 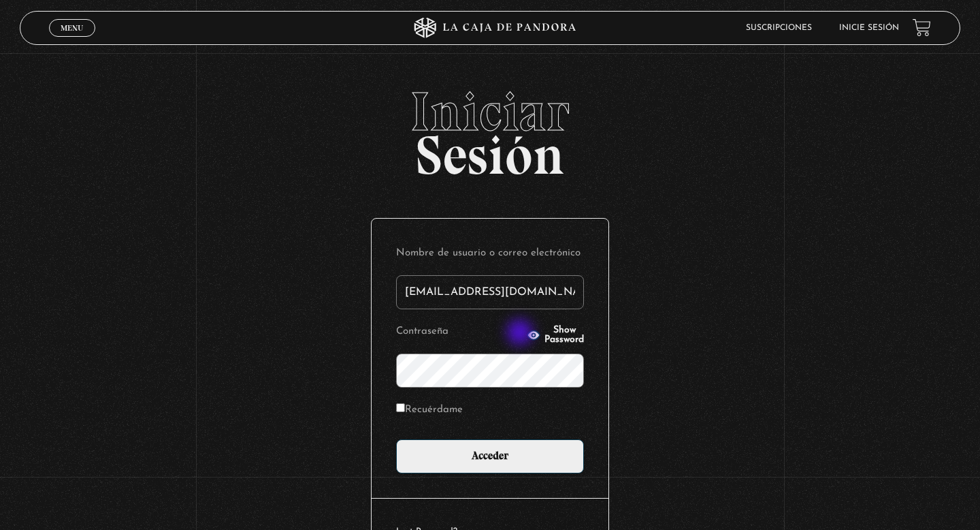 I want to click on a: Inicie sesión, so click(x=869, y=28).